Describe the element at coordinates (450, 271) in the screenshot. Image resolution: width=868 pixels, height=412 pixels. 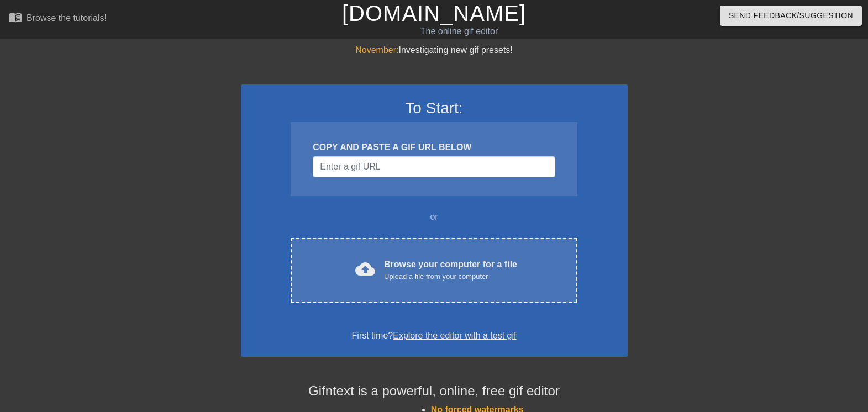
I see `div: Browse your computer for a file` at that location.